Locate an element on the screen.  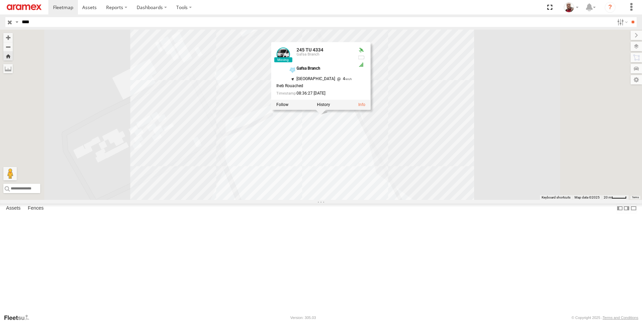
label: Search Filter Options is located at coordinates (622, 22).